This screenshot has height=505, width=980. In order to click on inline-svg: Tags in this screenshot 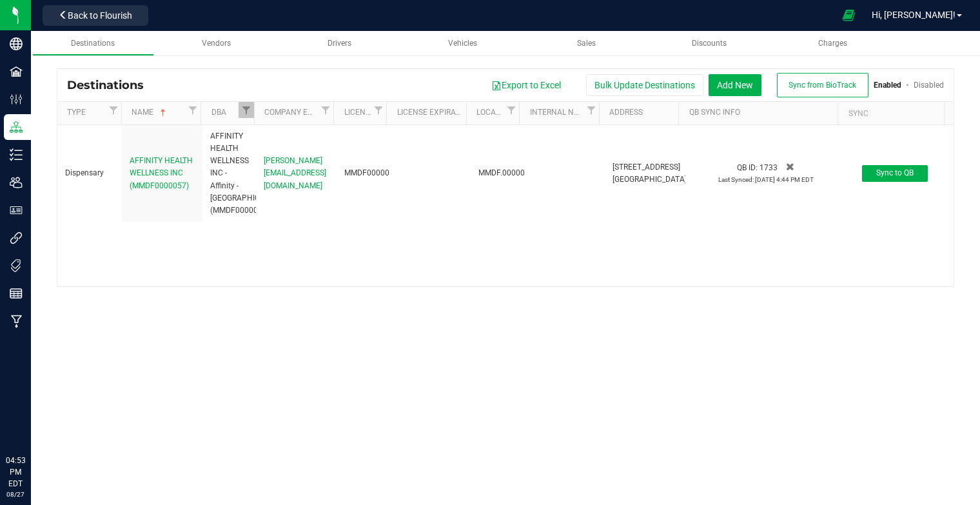, I will do `click(16, 266)`.